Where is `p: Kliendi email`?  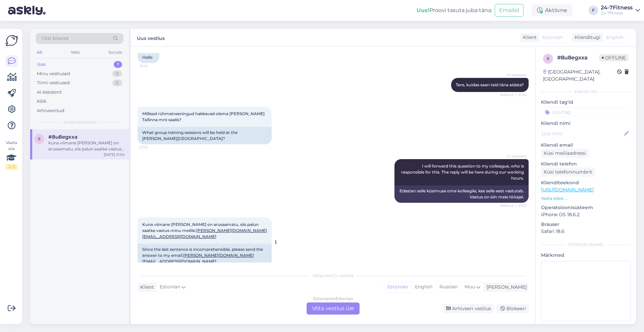
p: Kliendi email is located at coordinates (585, 145).